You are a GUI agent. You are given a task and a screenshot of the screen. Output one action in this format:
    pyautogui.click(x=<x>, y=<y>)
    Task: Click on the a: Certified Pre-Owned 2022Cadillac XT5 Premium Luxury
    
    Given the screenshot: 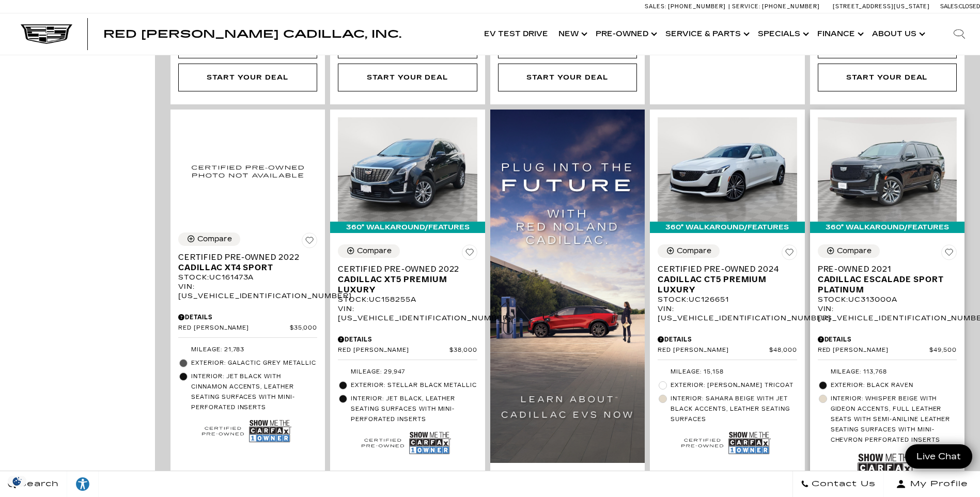 What is the action you would take?
    pyautogui.click(x=407, y=279)
    